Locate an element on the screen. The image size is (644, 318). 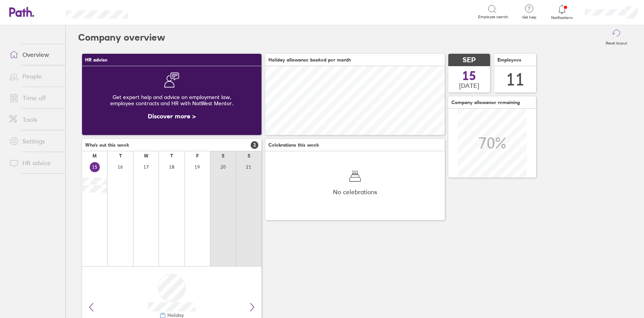
span: HR advice is located at coordinates (96, 60).